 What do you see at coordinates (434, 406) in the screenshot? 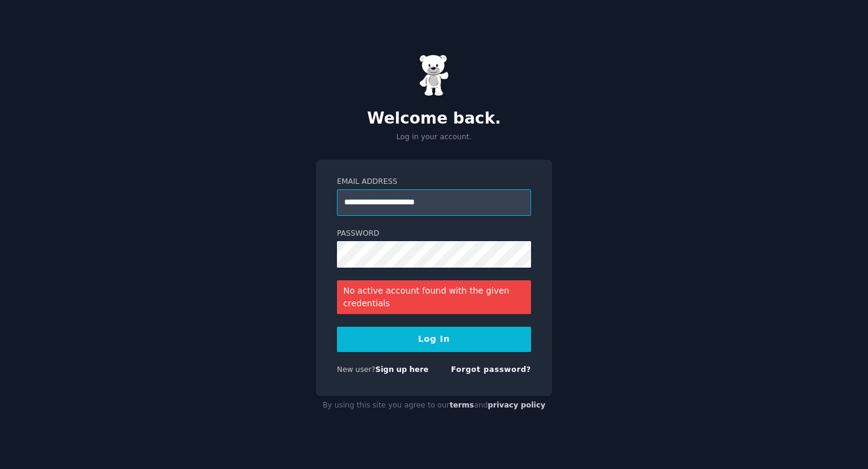
I see `div: By using this site you agree to our and` at bounding box center [434, 406].